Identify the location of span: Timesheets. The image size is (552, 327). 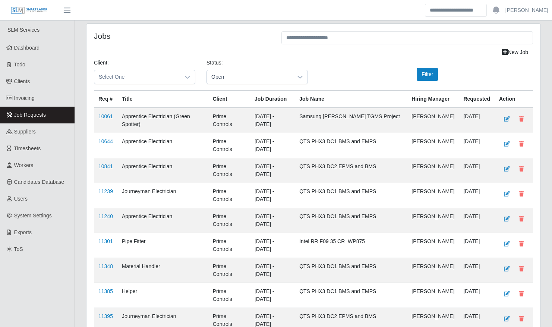
(28, 148).